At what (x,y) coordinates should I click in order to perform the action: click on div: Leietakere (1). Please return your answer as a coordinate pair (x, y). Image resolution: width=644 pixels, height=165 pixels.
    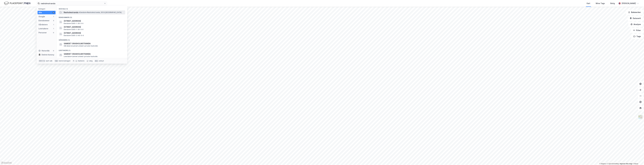
    Looking at the image, I should click on (92, 50).